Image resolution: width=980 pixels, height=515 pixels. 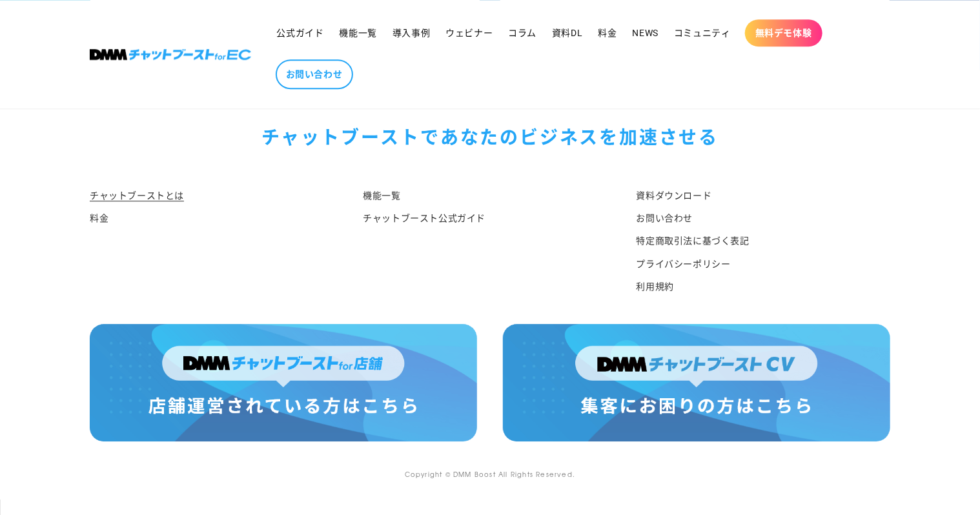 I want to click on span: 無料デモ体験, so click(x=784, y=33).